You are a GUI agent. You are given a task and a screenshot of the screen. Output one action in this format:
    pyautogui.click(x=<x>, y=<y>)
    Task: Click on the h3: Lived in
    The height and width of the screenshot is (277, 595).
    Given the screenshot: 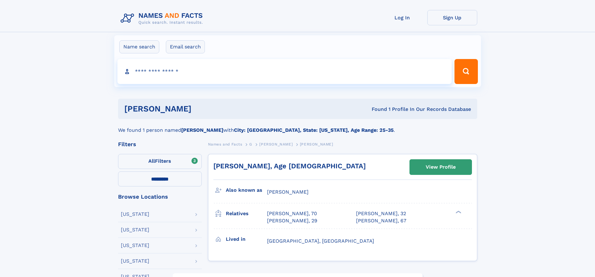 What is the action you would take?
    pyautogui.click(x=247, y=239)
    